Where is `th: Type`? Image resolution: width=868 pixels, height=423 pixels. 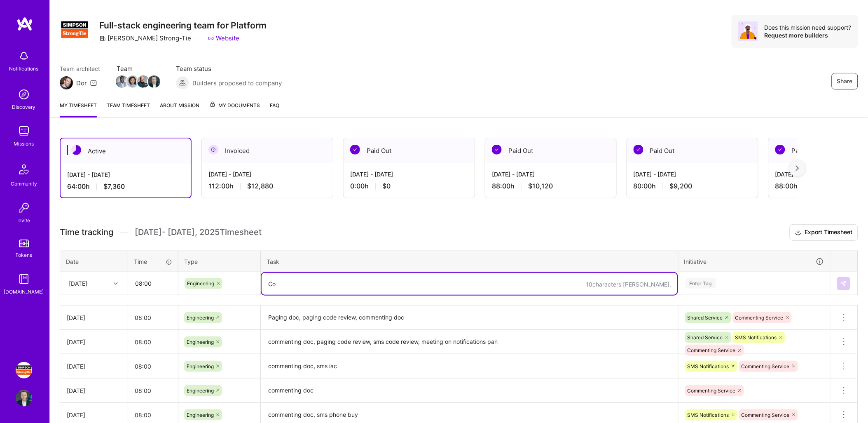 th: Type is located at coordinates (220, 261).